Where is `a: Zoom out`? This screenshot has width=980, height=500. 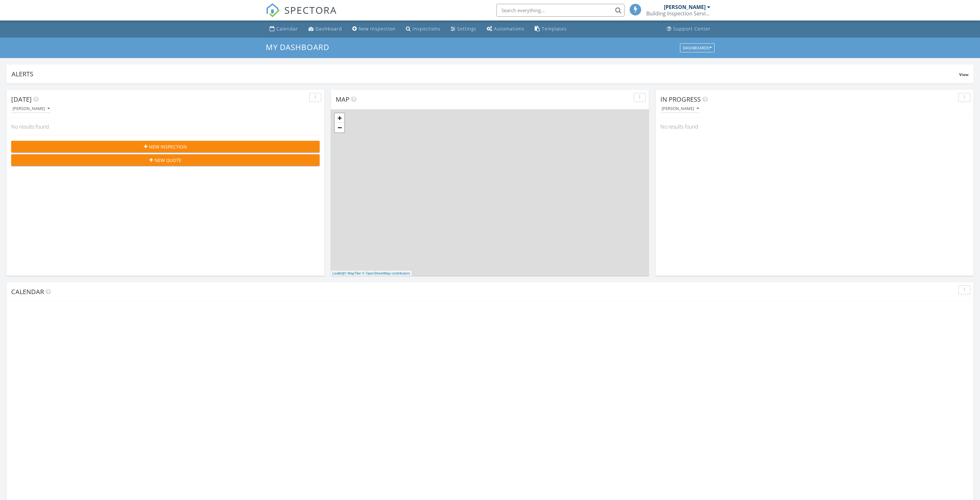 a: Zoom out is located at coordinates (339, 127).